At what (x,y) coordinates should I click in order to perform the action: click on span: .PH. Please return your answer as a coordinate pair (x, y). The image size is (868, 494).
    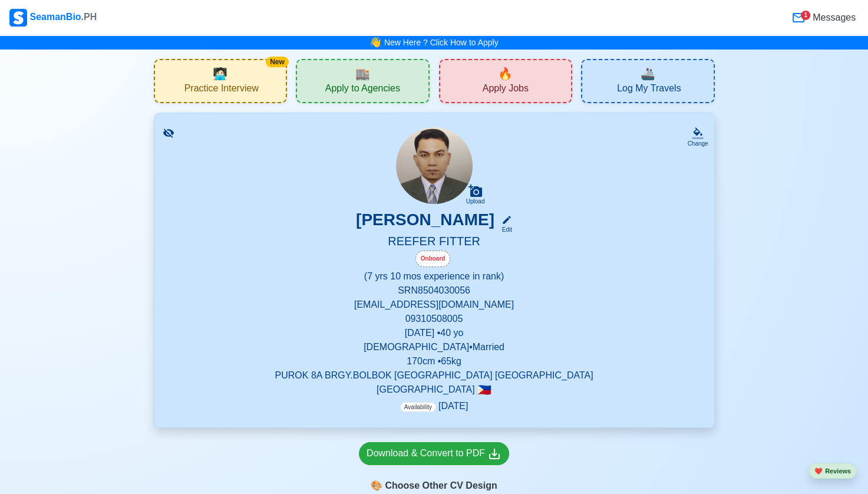
    Looking at the image, I should click on (89, 16).